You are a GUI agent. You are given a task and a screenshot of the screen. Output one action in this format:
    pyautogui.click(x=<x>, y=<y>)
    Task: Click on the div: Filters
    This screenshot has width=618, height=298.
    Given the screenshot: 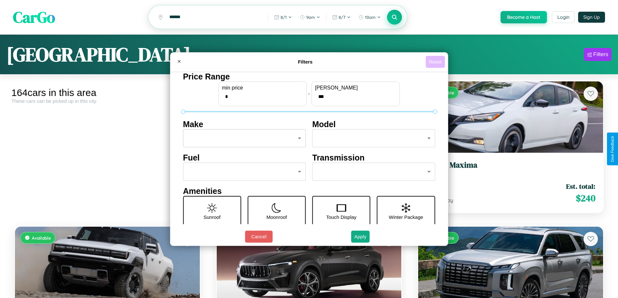 What is the action you would take?
    pyautogui.click(x=600, y=54)
    